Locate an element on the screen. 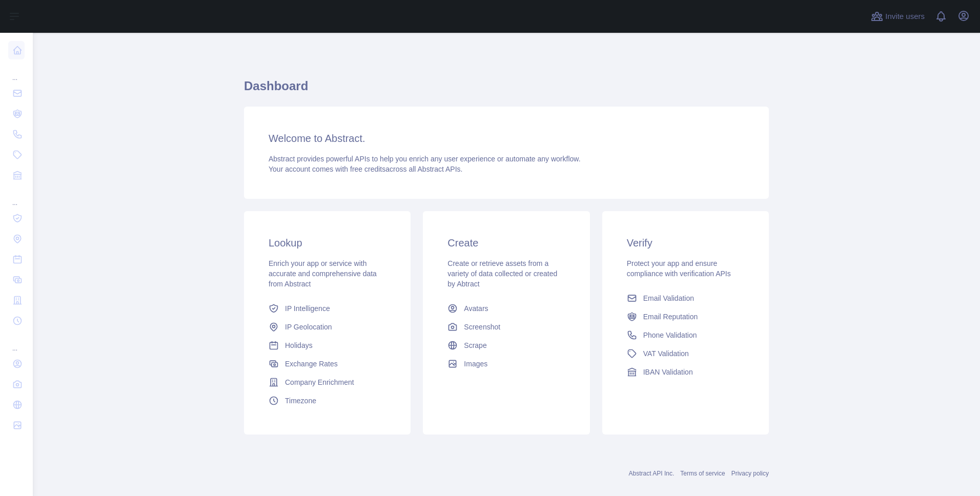  span: Your account comes with across all Abstract APIs. is located at coordinates (365, 169).